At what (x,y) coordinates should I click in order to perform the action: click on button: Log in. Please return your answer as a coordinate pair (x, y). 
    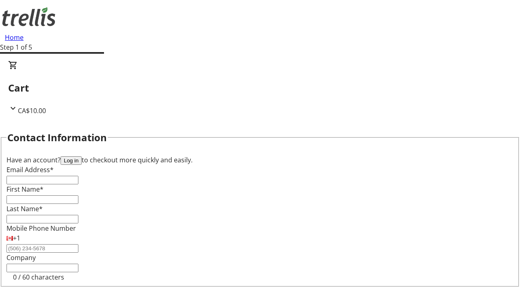
    Looking at the image, I should click on (71, 160).